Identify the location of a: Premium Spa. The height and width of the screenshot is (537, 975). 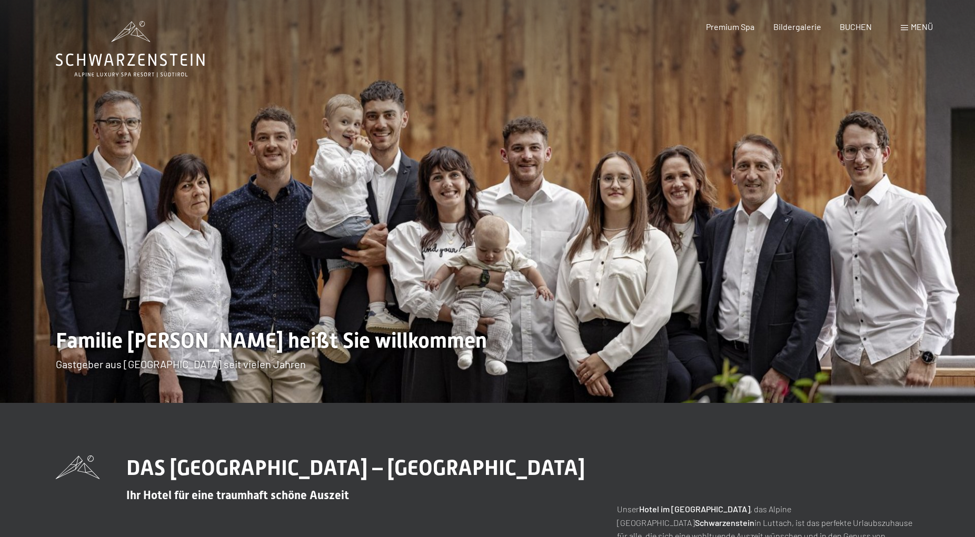
(730, 26).